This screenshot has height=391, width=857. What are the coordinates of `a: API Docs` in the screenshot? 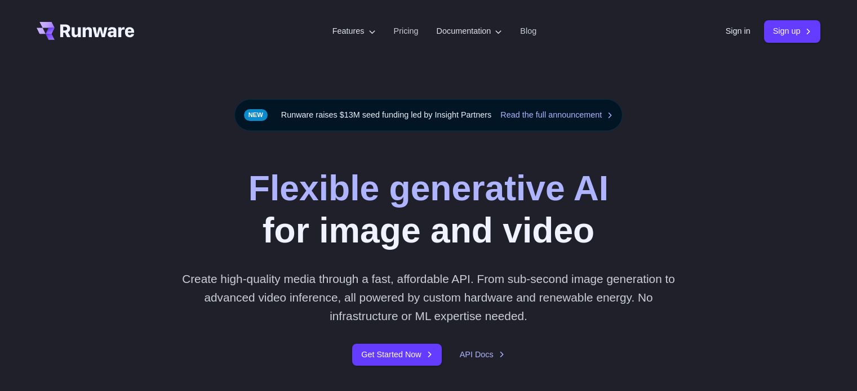 It's located at (482, 355).